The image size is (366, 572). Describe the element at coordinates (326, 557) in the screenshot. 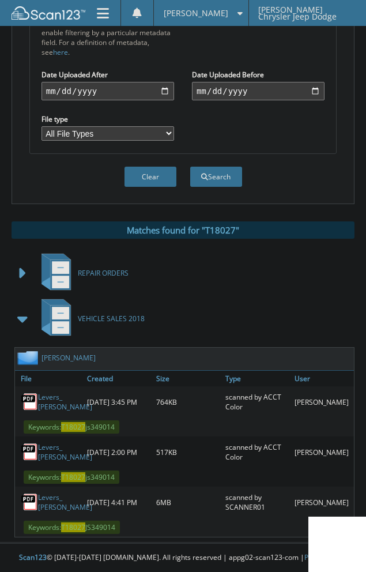

I see `a: Privacy Policy` at that location.